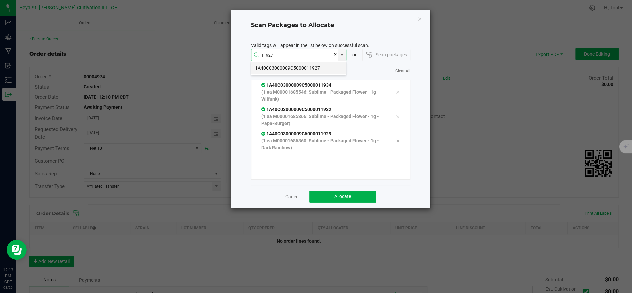 This screenshot has width=632, height=293. What do you see at coordinates (343, 196) in the screenshot?
I see `span: Allocate` at bounding box center [343, 196].